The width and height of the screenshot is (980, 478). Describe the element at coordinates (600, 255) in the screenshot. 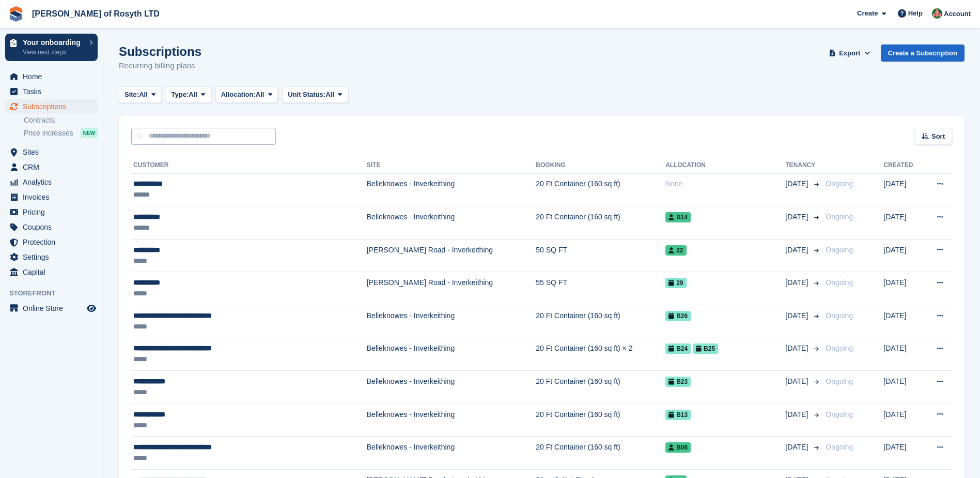

I see `td: 50 SQ FT` at that location.